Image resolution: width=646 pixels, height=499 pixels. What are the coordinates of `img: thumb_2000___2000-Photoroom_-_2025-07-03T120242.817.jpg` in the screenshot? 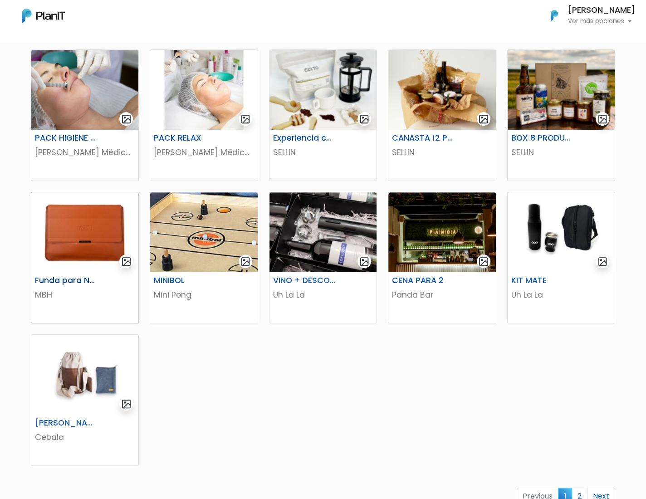 It's located at (204, 90).